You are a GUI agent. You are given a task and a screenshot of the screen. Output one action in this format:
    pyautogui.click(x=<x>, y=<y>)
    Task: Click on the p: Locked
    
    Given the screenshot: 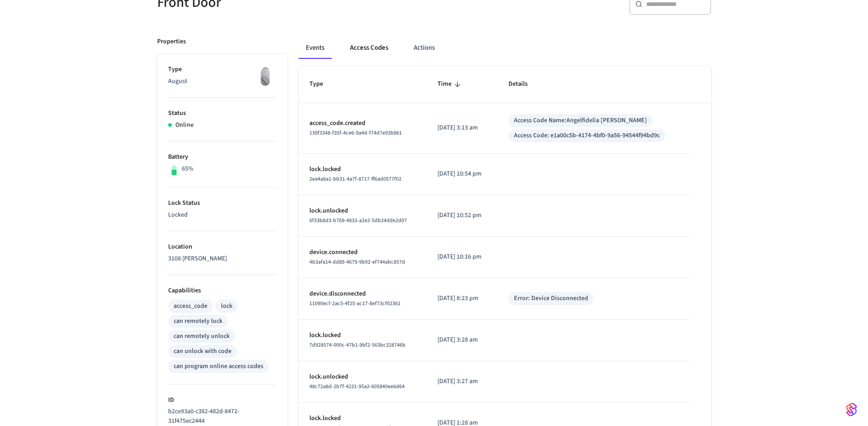 What is the action you would take?
    pyautogui.click(x=223, y=214)
    